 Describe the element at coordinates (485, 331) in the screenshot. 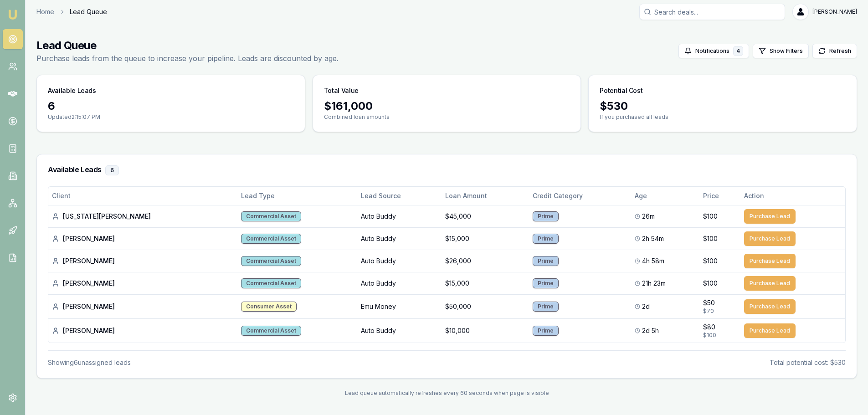

I see `td: $10,000` at that location.